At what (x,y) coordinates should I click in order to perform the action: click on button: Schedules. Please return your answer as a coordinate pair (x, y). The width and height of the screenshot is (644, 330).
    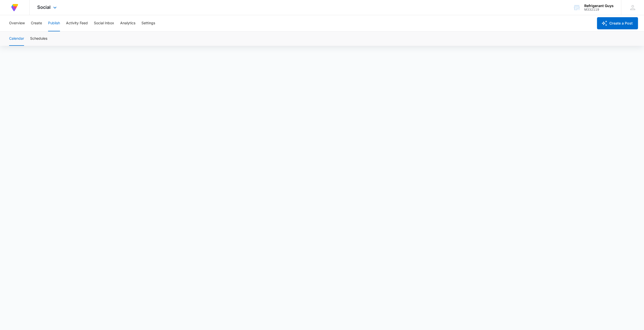
    Looking at the image, I should click on (39, 39).